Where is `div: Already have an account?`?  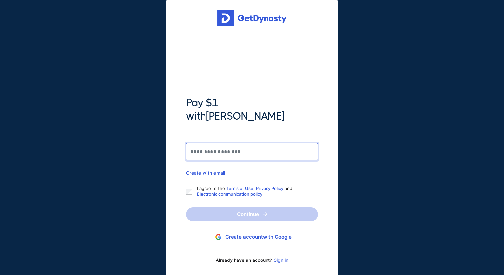 div: Already have an account? is located at coordinates (252, 260).